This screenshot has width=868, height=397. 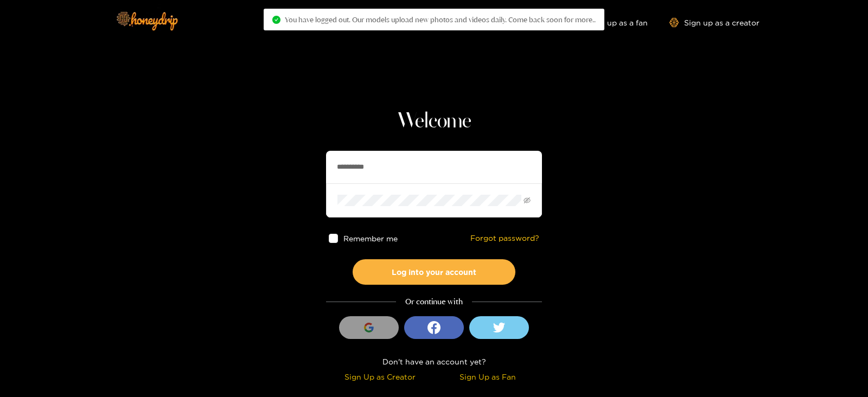 I want to click on span: You have logged out. Our models upload new photos and videos daily. Come back soon for more.., so click(x=440, y=20).